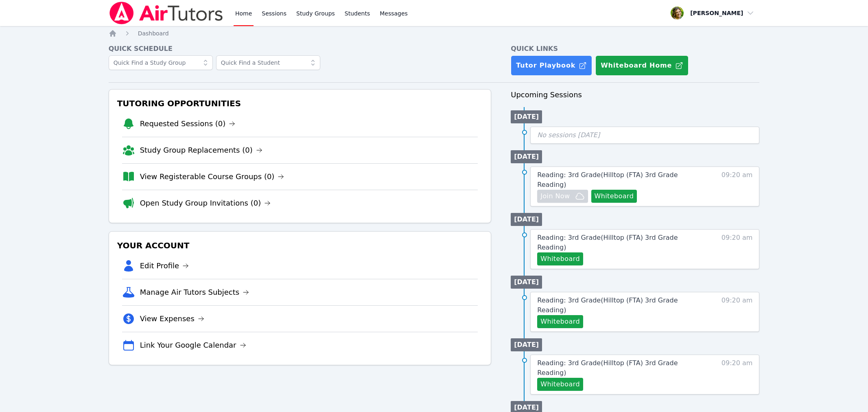  I want to click on a: Manage Air Tutors Subjects, so click(194, 292).